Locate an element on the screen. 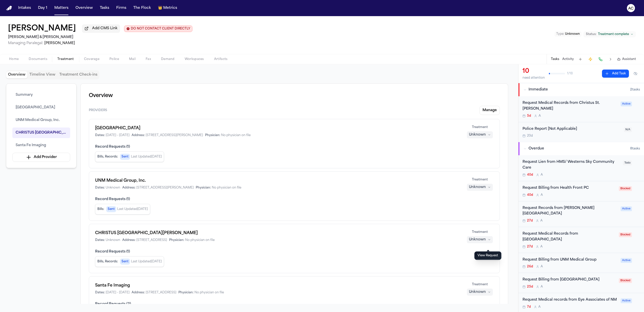 This screenshot has width=644, height=312. h1: UNM Medical Group, Inc. is located at coordinates (278, 180).